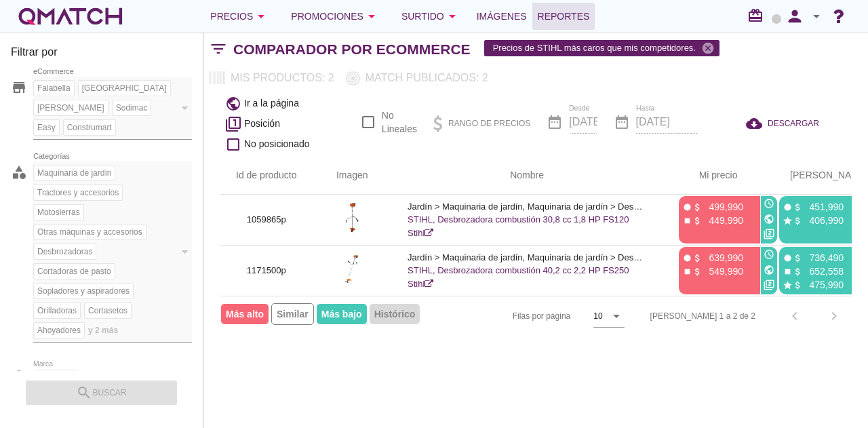 The image size is (868, 428). I want to click on div: Promociones, so click(335, 16).